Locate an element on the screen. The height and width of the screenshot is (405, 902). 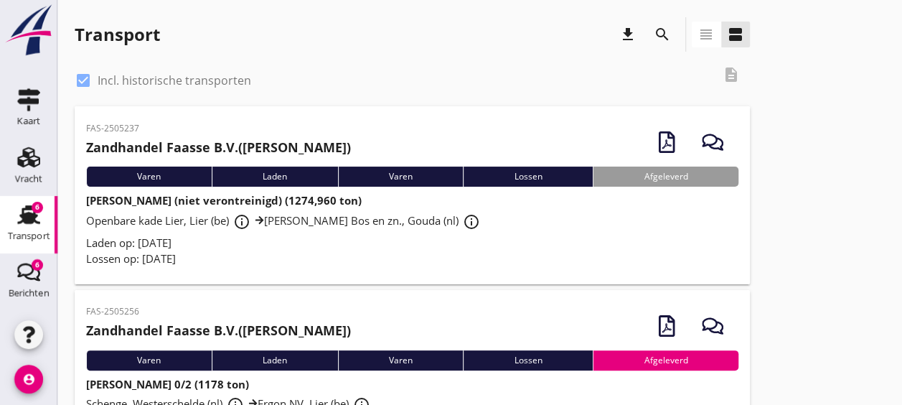
div: Kaart is located at coordinates (29, 121).